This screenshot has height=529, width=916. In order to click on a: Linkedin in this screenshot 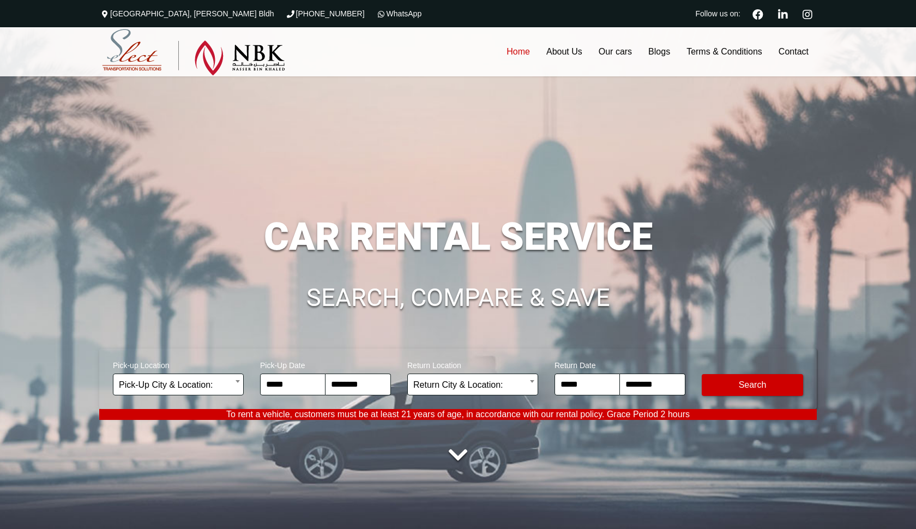, I will do `click(782, 14)`.